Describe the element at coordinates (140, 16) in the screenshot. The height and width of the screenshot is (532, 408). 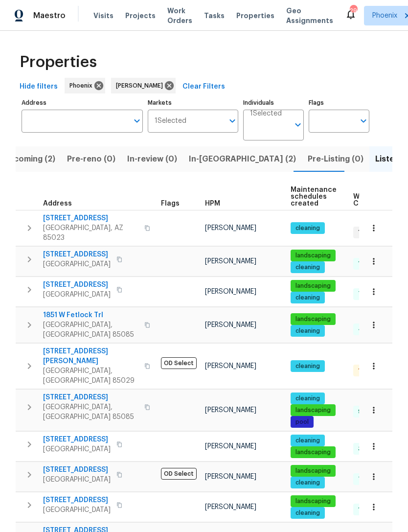
I see `span: Projects` at that location.